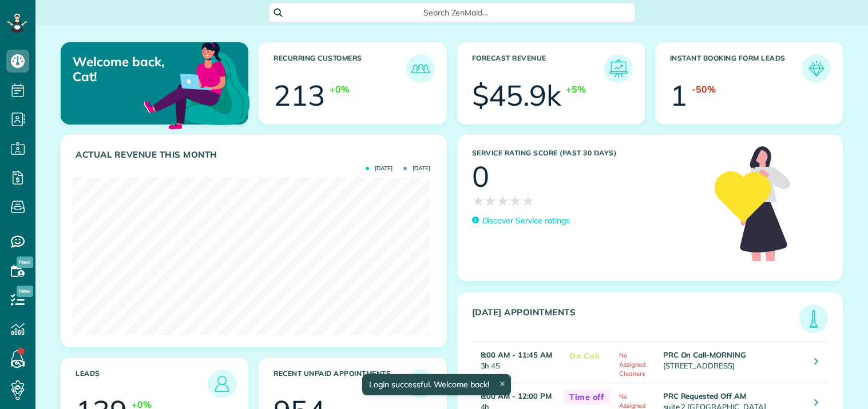  What do you see at coordinates (633, 365) in the screenshot?
I see `span: No Assigned Cleaners` at bounding box center [633, 365].